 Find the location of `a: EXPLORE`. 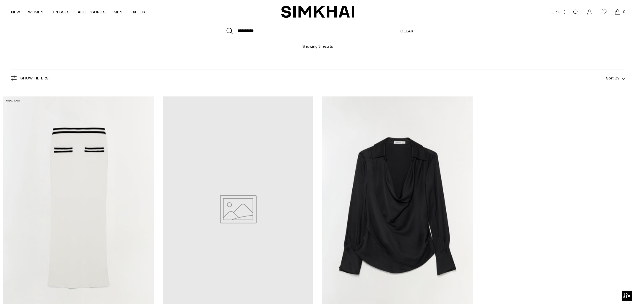

a: EXPLORE is located at coordinates (139, 12).